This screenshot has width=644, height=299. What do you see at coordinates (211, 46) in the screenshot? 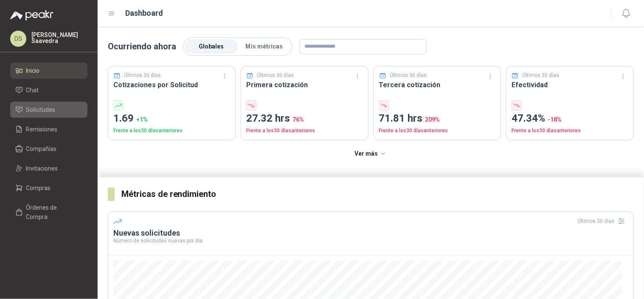
I see `span: Globales` at bounding box center [211, 46].